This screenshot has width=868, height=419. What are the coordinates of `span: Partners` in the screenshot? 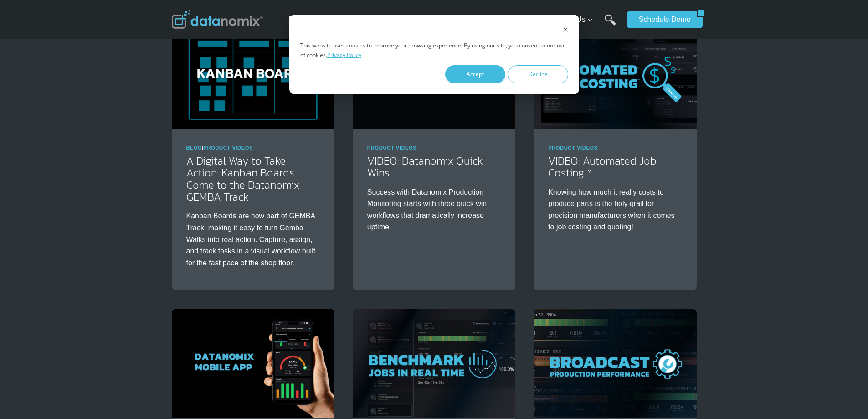 It's located at (527, 20).